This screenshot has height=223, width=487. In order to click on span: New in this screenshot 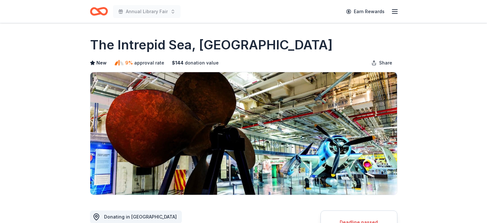, I will do `click(102, 63)`.